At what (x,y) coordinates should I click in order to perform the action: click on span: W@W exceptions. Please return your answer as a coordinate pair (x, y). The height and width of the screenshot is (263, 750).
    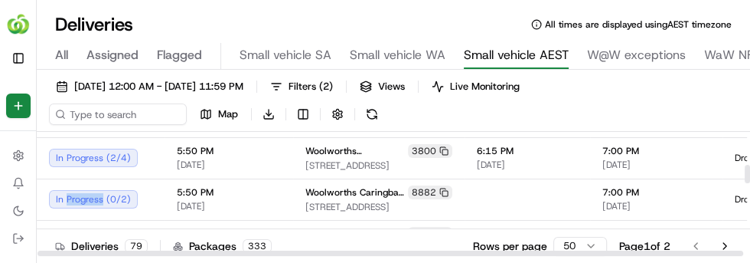
    Looking at the image, I should click on (636, 55).